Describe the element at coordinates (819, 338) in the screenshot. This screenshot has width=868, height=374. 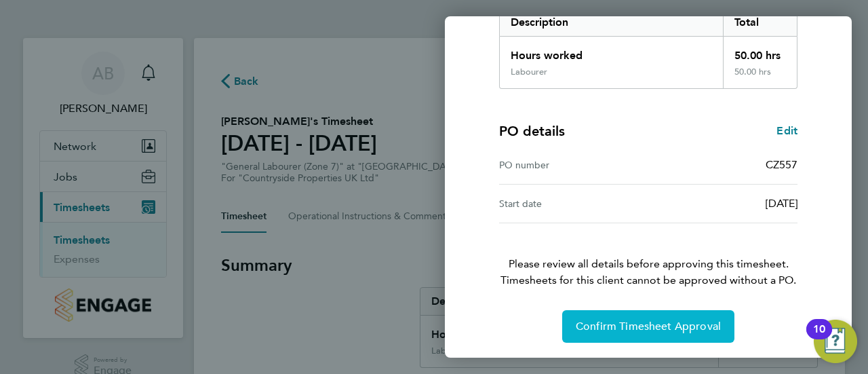
I see `div: 10` at that location.